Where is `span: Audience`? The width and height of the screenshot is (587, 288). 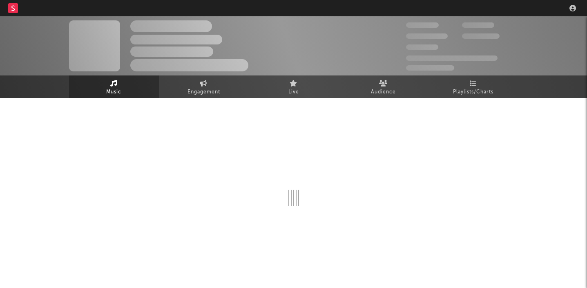
span: Audience is located at coordinates (383, 92).